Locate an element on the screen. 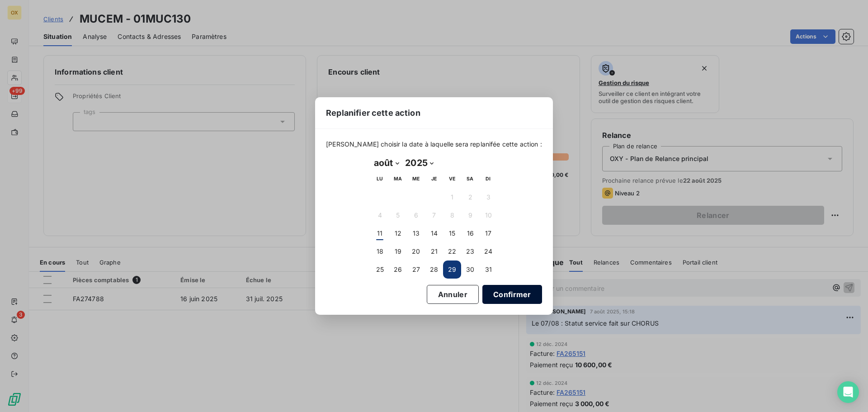 The image size is (868, 412). button: 21 is located at coordinates (434, 252).